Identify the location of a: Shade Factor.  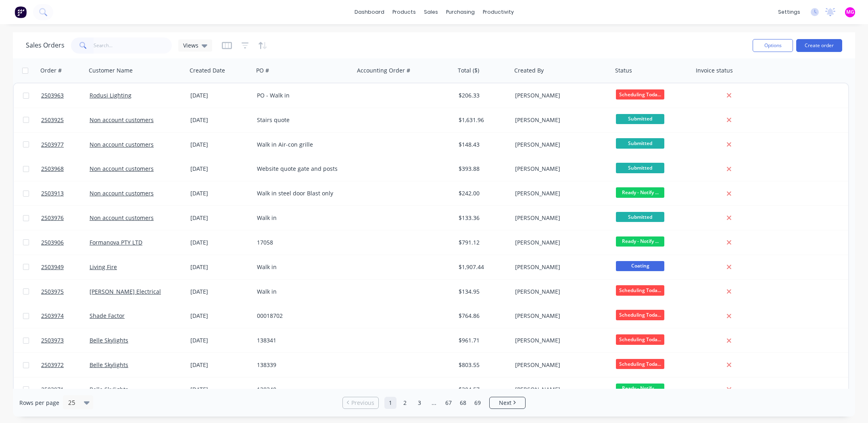
(107, 316).